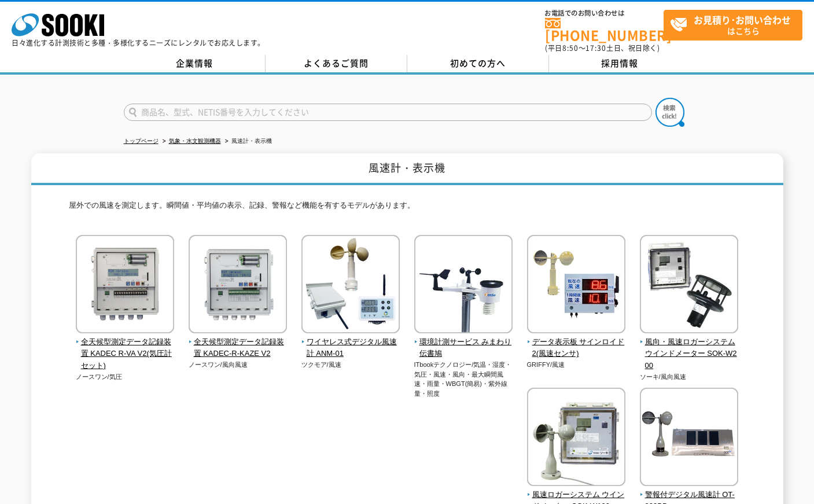 The image size is (814, 504). I want to click on li: 風速計・表示機, so click(247, 141).